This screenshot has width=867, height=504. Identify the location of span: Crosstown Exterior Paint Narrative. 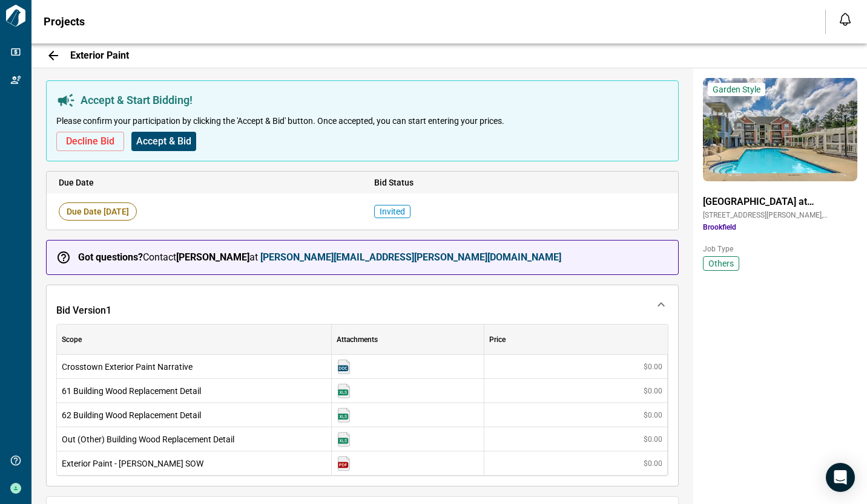
(194, 367).